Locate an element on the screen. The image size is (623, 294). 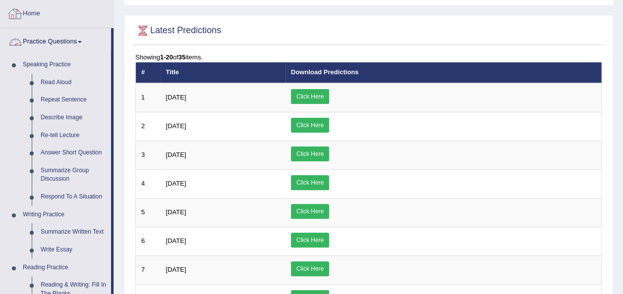
a: Writing Practice is located at coordinates (64, 215).